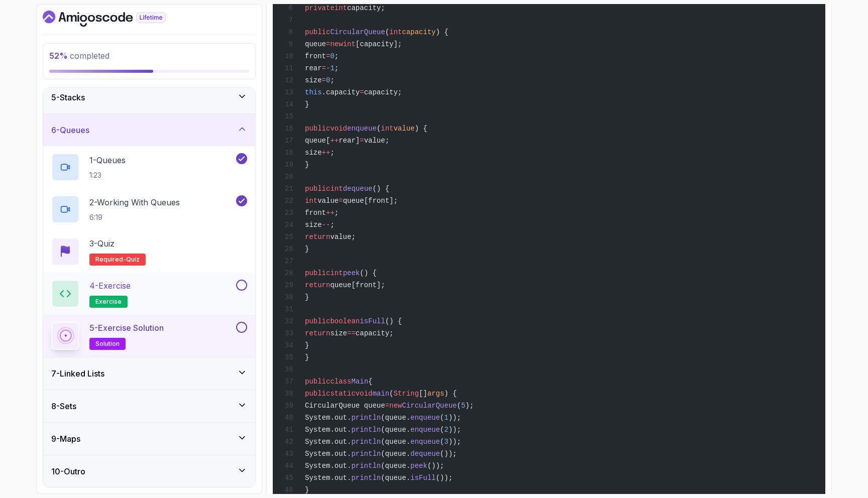 This screenshot has height=498, width=868. Describe the element at coordinates (66, 439) in the screenshot. I see `h3: 9 - Maps` at that location.